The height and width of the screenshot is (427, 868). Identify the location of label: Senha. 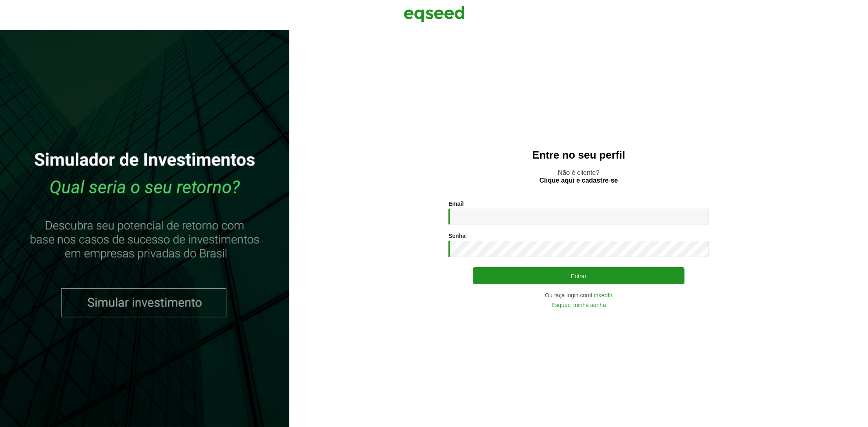
(457, 236).